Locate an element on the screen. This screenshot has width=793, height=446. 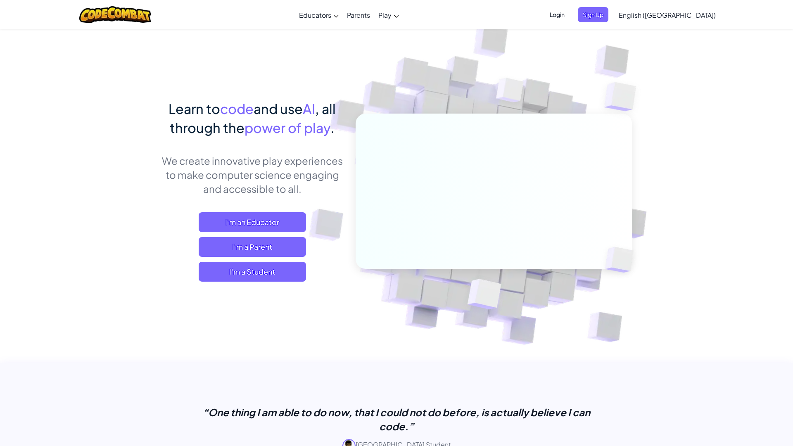
span: AI is located at coordinates (309, 109).